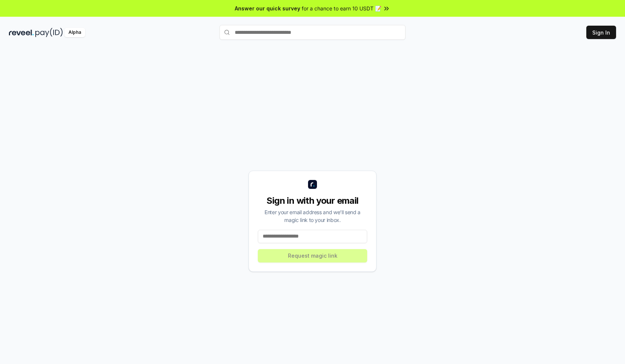 The width and height of the screenshot is (625, 364). What do you see at coordinates (313, 216) in the screenshot?
I see `div: Enter your email address and we’ll send a magic link to your inbox.` at bounding box center [313, 216].